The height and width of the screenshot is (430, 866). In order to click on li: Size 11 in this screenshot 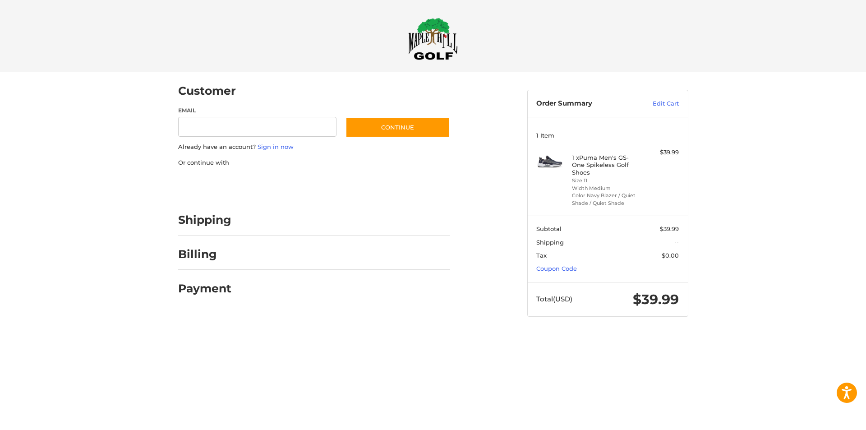, I will do `click(606, 180)`.